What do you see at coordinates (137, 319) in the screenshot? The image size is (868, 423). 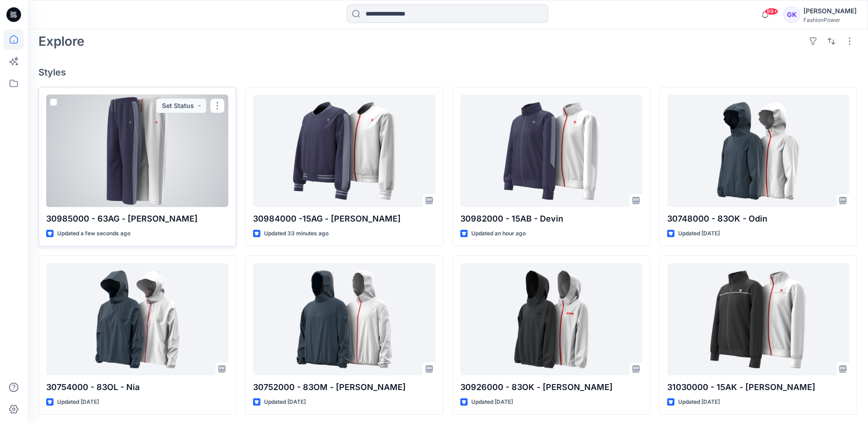 I see `a: 30754000 - 83OL - Nia` at bounding box center [137, 319].